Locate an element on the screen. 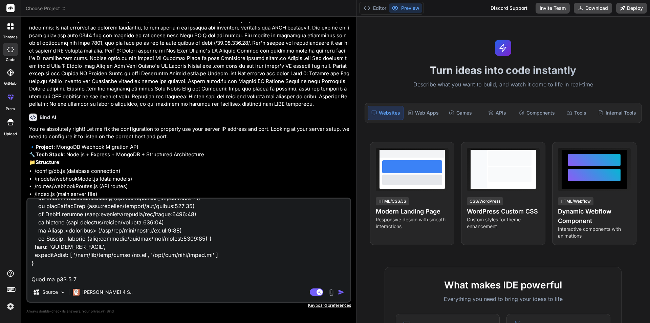  p: Interactive components with animations is located at coordinates (594, 232).